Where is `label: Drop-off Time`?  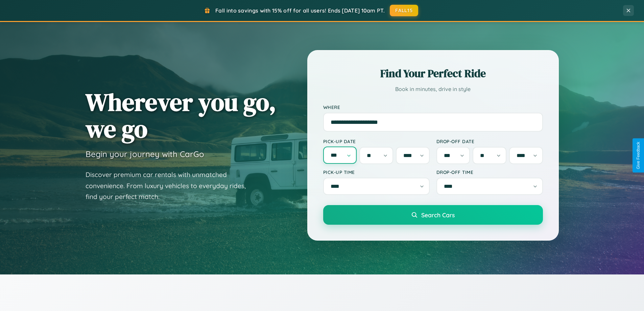
label: Drop-off Time is located at coordinates (489, 172).